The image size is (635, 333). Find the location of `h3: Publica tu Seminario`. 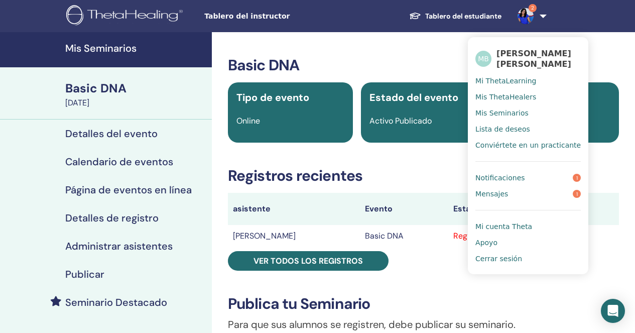

h3: Publica tu Seminario is located at coordinates (423, 303).